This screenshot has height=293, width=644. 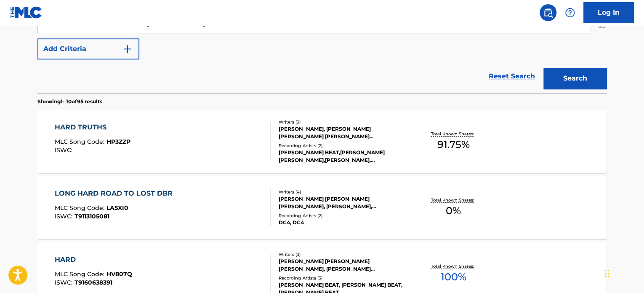 What do you see at coordinates (128, 49) in the screenshot?
I see `img: 9d2ae6d4665cec9f34b9.svg` at bounding box center [128, 49].